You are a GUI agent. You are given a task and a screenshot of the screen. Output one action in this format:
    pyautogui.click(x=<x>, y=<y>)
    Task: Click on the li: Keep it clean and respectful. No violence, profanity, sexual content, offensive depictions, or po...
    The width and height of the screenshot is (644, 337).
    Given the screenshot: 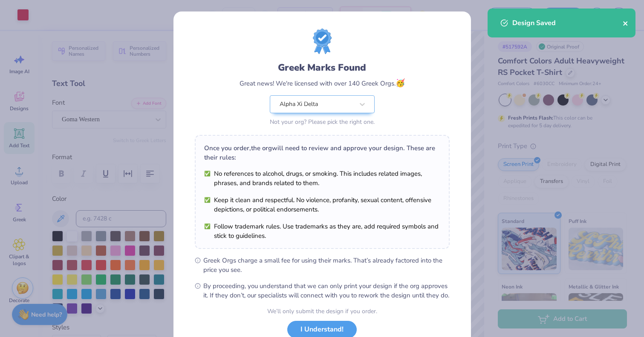 What is the action you would take?
    pyautogui.click(x=322, y=205)
    